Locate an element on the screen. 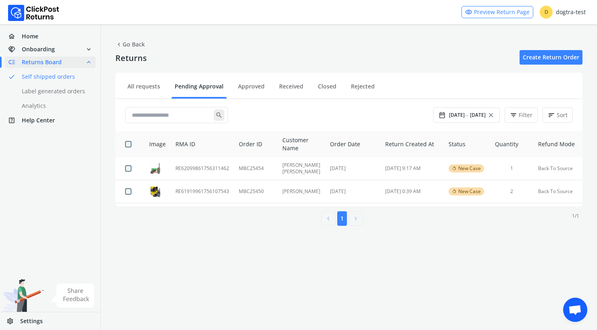  th: Return Created At is located at coordinates (412, 144).